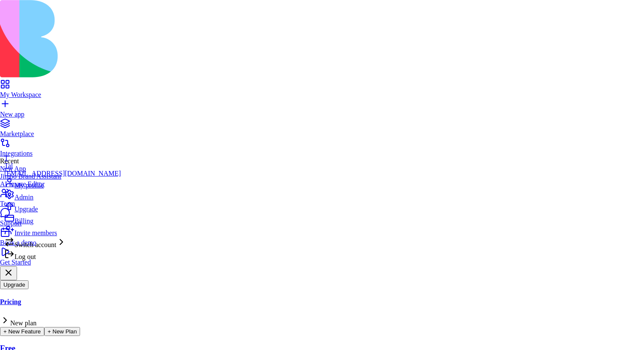 Image resolution: width=644 pixels, height=350 pixels. Describe the element at coordinates (62, 219) in the screenshot. I see `a: Billing` at that location.